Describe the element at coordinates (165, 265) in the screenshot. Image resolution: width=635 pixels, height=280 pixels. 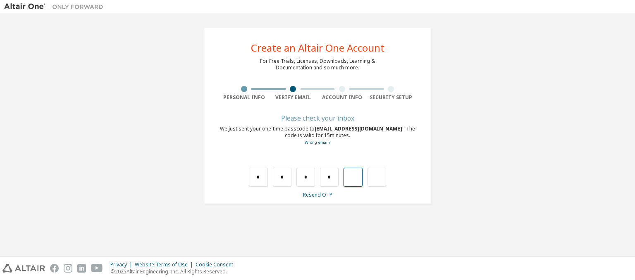
I see `div: Website Terms of Use` at that location.